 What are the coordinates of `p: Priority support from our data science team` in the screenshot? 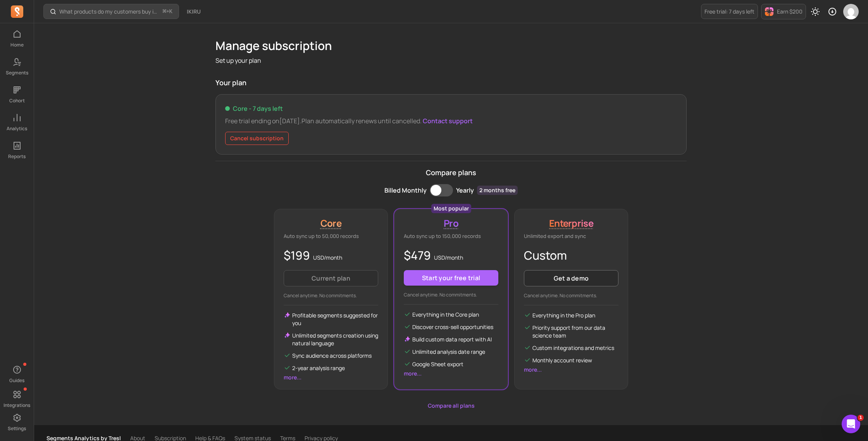 It's located at (576, 332).